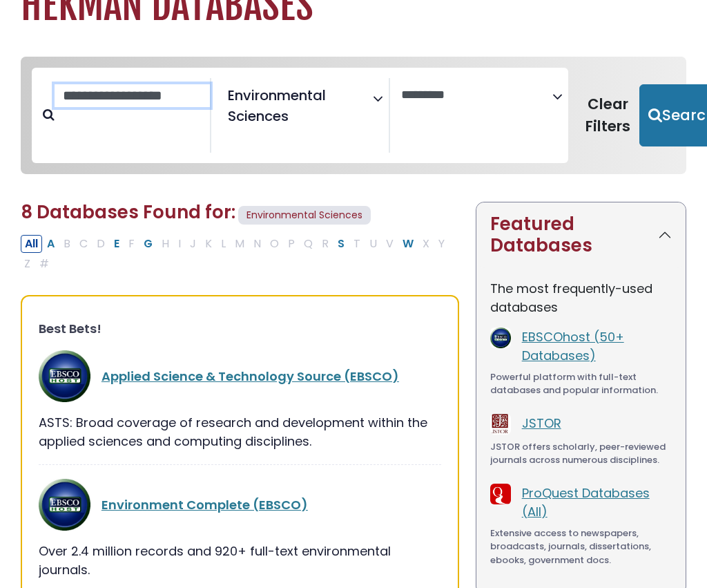 The width and height of the screenshot is (707, 588). What do you see at coordinates (353, 116) in the screenshot?
I see `nav: Search filters` at bounding box center [353, 116].